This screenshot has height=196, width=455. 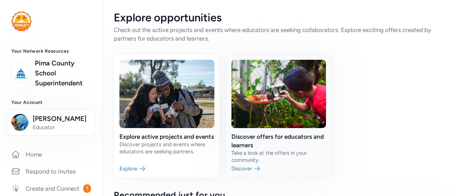 What do you see at coordinates (51, 51) in the screenshot?
I see `h3: Your Network Resources` at bounding box center [51, 51].